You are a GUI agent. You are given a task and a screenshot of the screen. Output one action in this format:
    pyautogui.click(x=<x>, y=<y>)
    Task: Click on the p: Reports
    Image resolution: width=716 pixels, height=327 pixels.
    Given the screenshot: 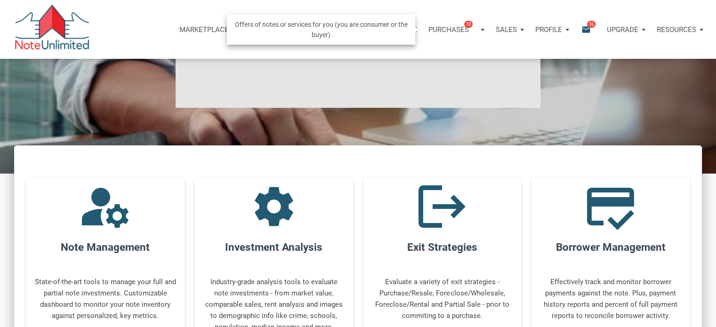 What is the action you would take?
    pyautogui.click(x=347, y=30)
    